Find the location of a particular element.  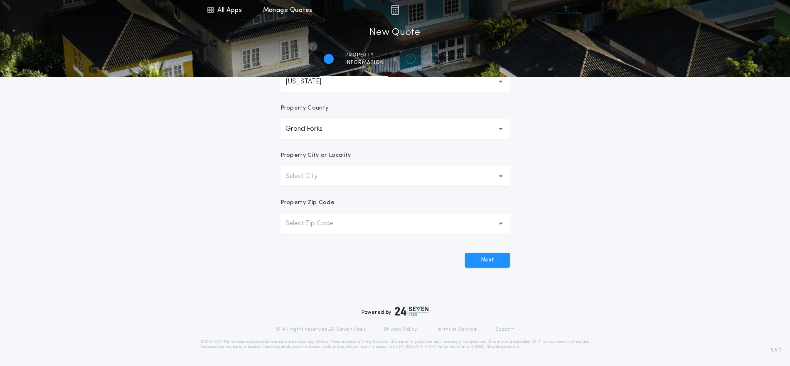

span: Transaction is located at coordinates (447, 55).